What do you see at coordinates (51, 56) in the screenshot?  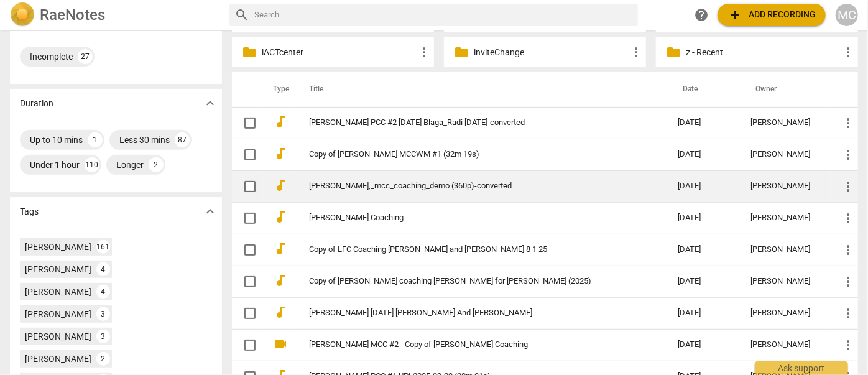 I see `div: Incomplete` at bounding box center [51, 56].